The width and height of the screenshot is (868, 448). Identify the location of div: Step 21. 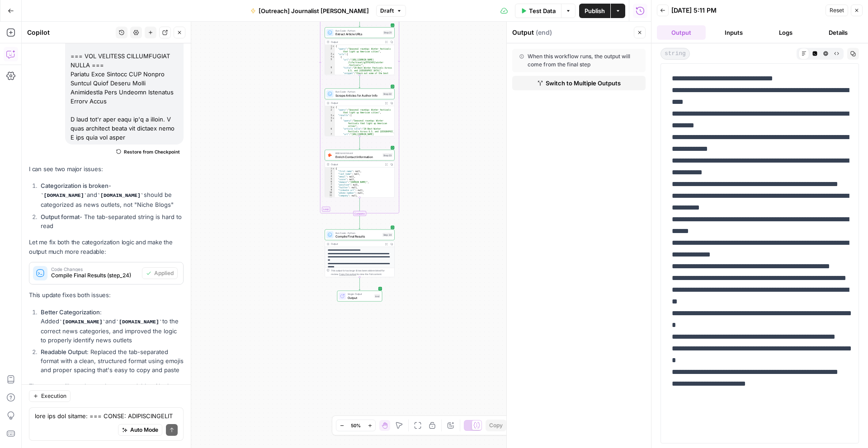
(388, 33).